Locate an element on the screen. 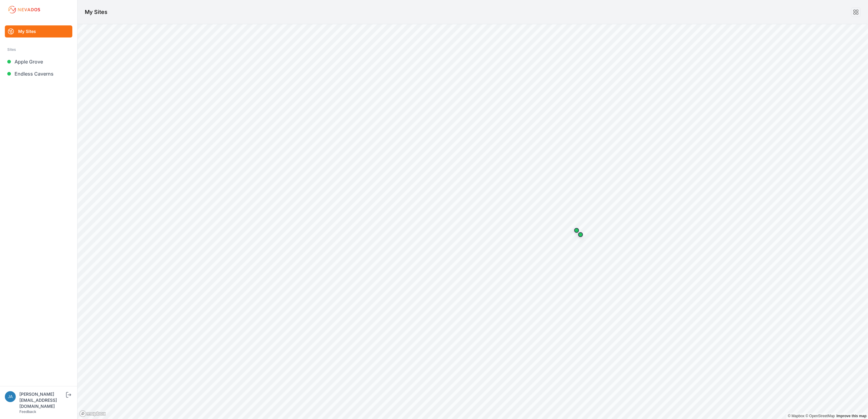  a: Feedback is located at coordinates (27, 411).